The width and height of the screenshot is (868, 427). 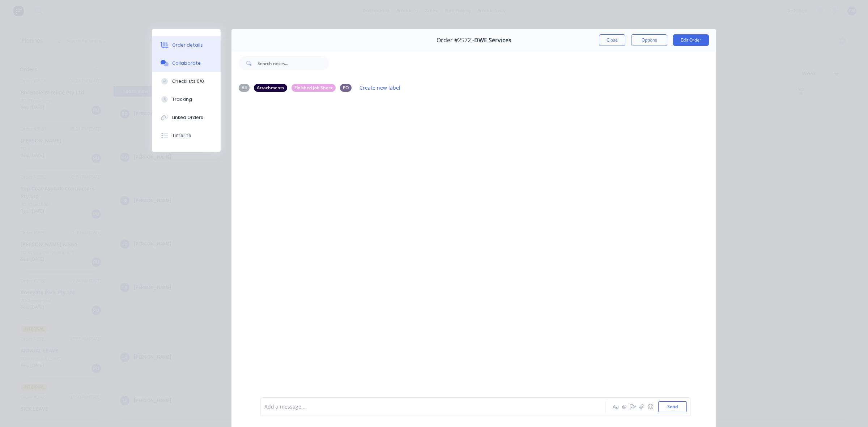 What do you see at coordinates (188, 117) in the screenshot?
I see `div: Linked Orders` at bounding box center [188, 117].